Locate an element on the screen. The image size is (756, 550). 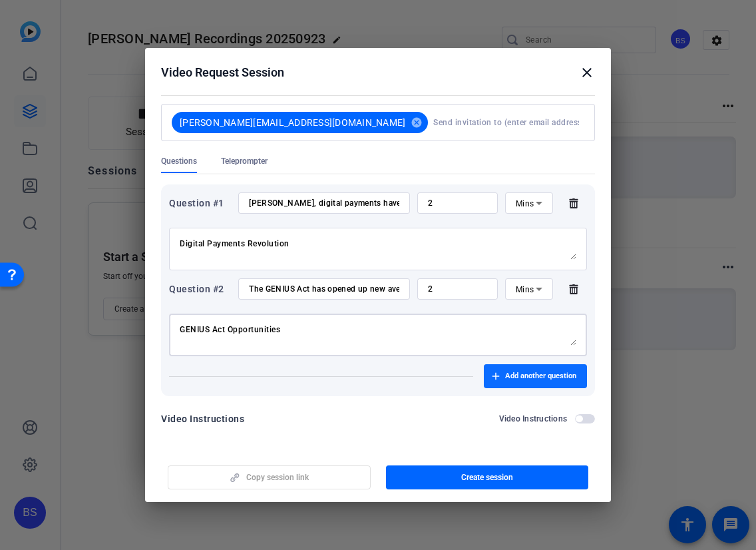
button: Create session is located at coordinates (487, 477).